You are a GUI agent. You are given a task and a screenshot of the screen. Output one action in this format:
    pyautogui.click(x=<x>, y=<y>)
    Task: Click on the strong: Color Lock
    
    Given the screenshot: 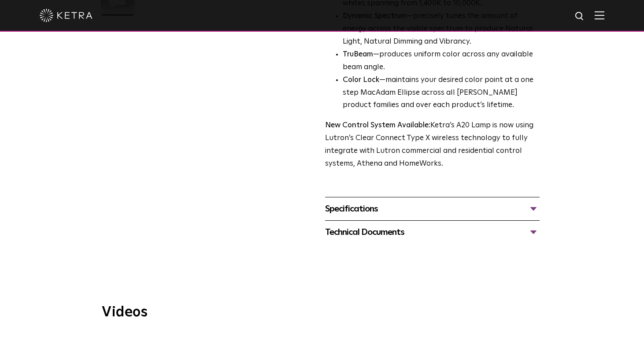 What is the action you would take?
    pyautogui.click(x=361, y=80)
    